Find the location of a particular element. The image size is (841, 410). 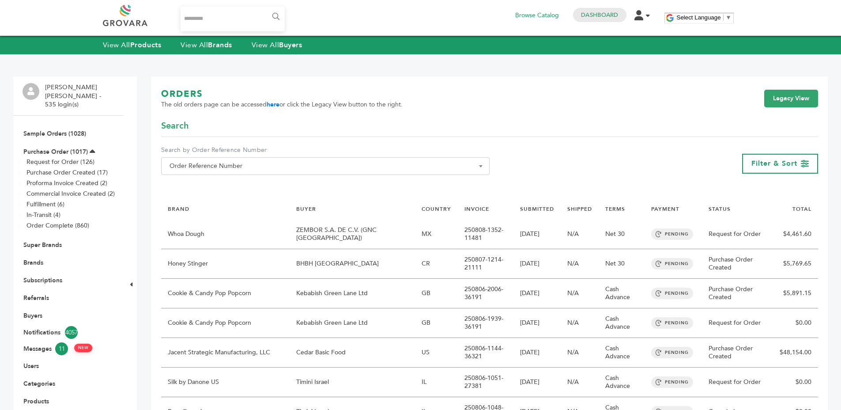

a: View AllBuyers is located at coordinates (277, 45).